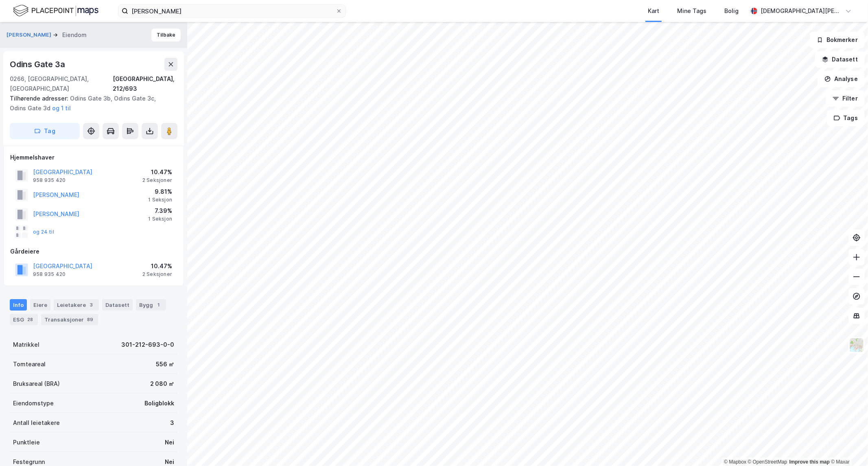  What do you see at coordinates (159, 305) in the screenshot?
I see `div: 1` at bounding box center [159, 305].